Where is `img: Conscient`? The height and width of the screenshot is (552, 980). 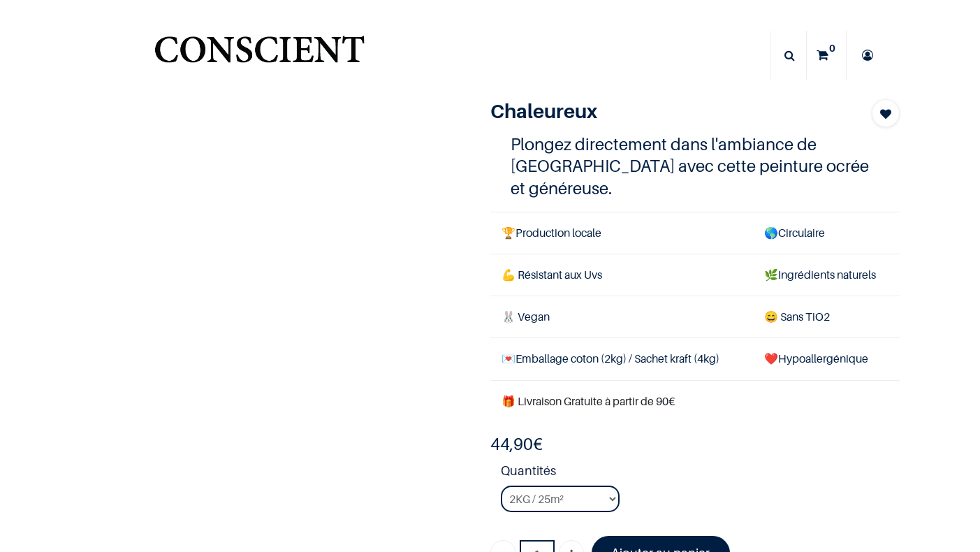 img: Conscient is located at coordinates (259, 56).